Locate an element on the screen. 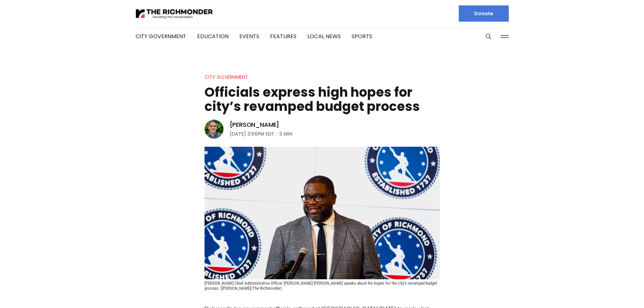 Image resolution: width=644 pixels, height=308 pixels. img: Graham Moomaw is located at coordinates (214, 129).